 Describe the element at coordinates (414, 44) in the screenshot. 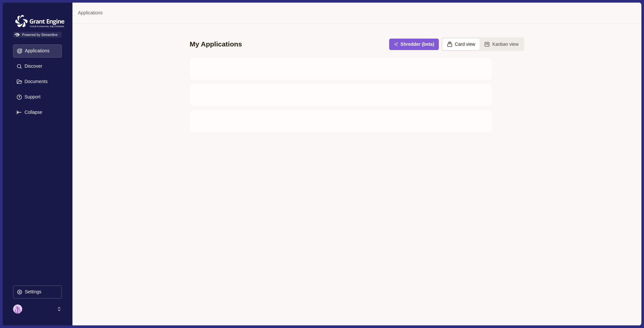

I see `button: Shredder (beta)` at that location.